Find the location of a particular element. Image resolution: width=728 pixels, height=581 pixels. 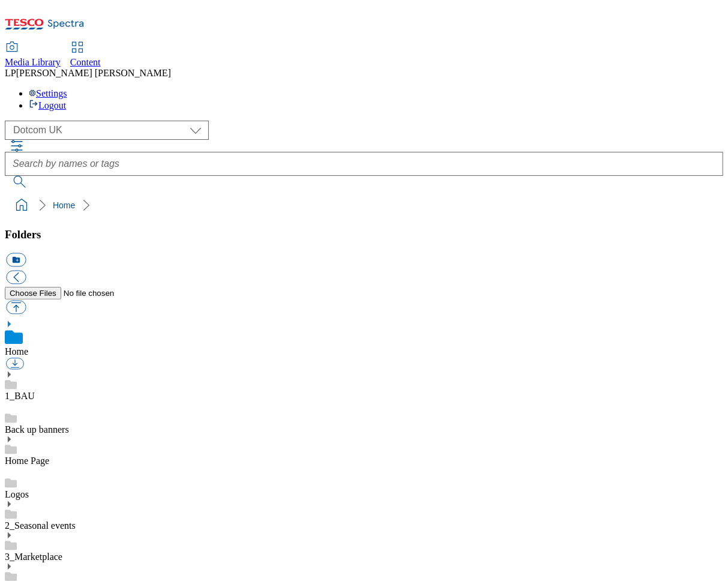

a: Back up banners is located at coordinates (36, 430).